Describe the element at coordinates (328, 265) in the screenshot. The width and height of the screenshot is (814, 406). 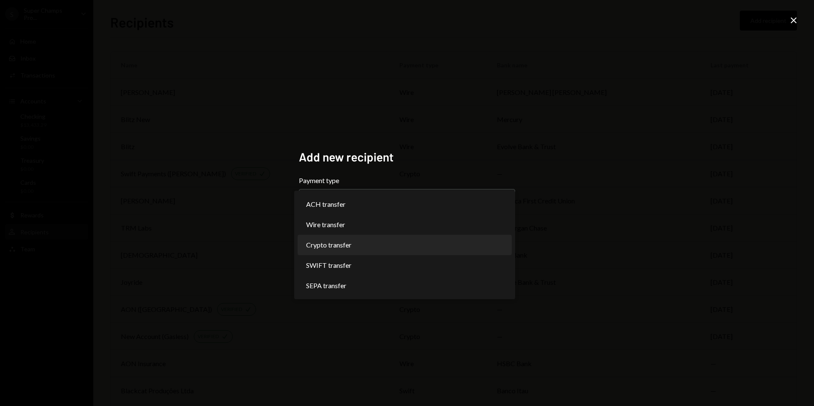
I see `span: SWIFT transfer` at that location.